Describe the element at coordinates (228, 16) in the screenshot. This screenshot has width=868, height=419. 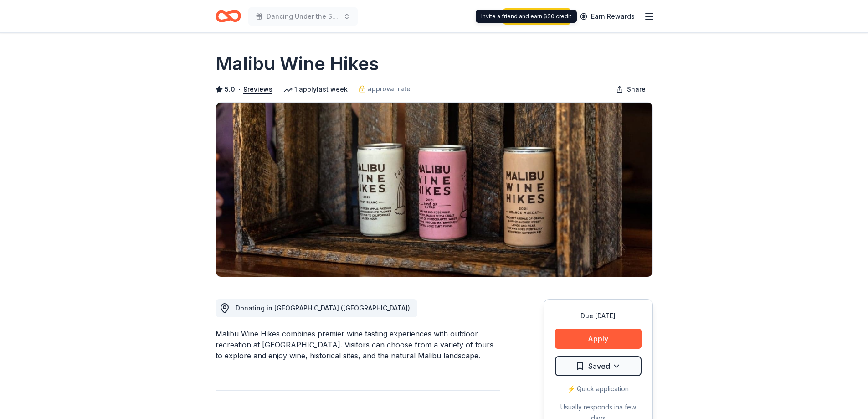
I see `a: Home` at that location.